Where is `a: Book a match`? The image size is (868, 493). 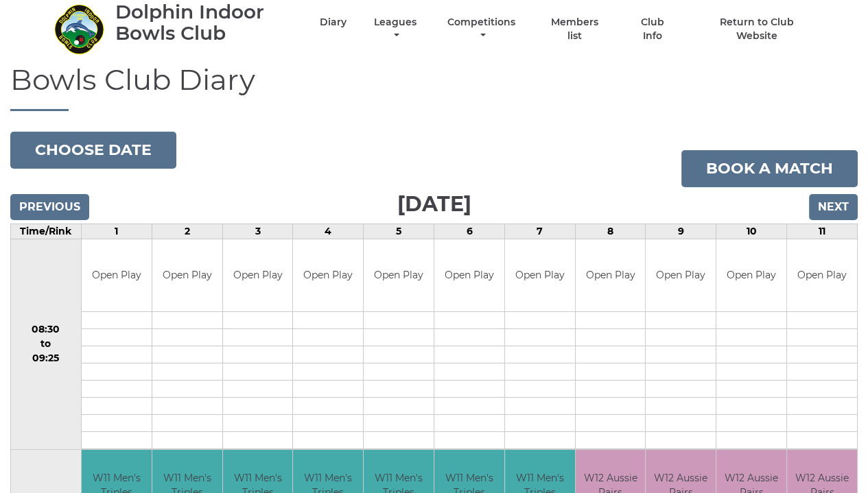 a: Book a match is located at coordinates (769, 169).